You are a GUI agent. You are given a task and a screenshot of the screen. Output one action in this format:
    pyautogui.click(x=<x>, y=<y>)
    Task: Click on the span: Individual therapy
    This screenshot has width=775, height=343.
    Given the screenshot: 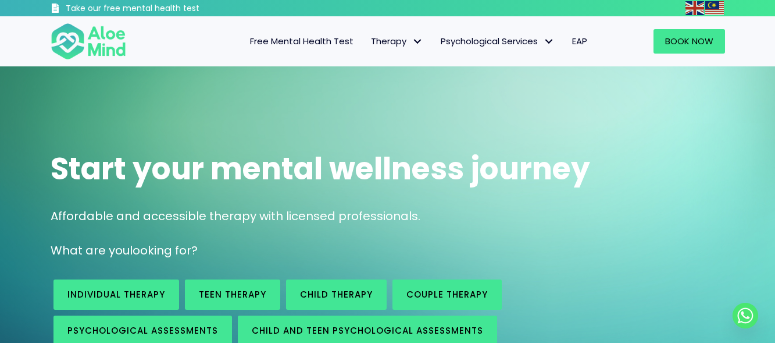 What is the action you would take?
    pyautogui.click(x=116, y=294)
    